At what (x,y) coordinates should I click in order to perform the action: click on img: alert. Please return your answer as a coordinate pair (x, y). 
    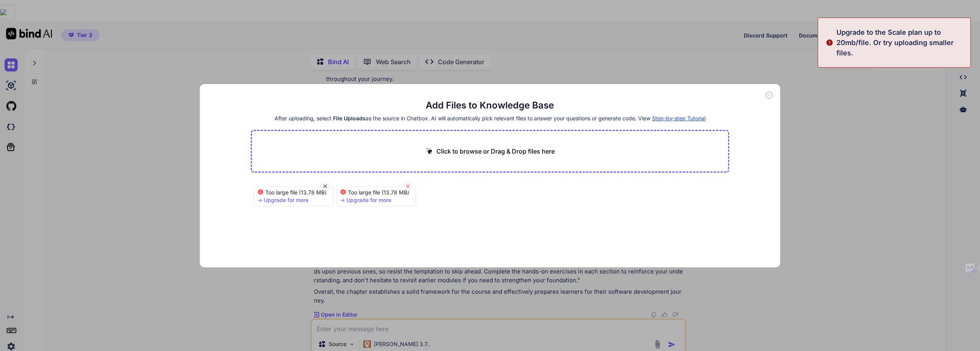
    Looking at the image, I should click on (829, 42).